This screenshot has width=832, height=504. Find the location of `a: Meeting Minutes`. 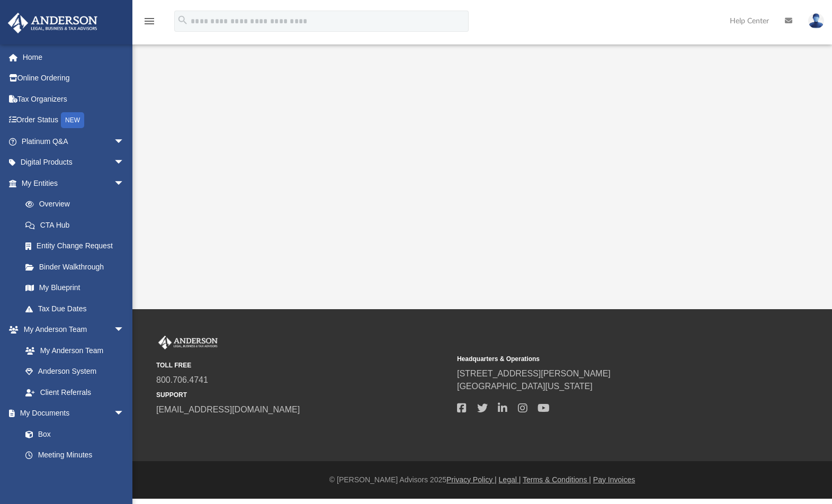

a: Meeting Minutes is located at coordinates (75, 455).